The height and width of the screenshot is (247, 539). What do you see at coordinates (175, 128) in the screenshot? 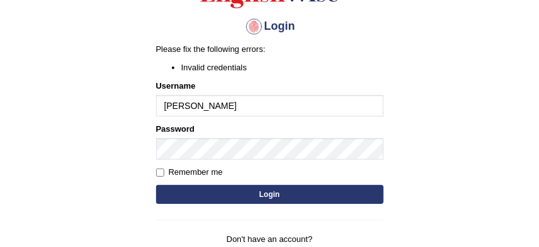
I see `label: Password` at bounding box center [175, 128].